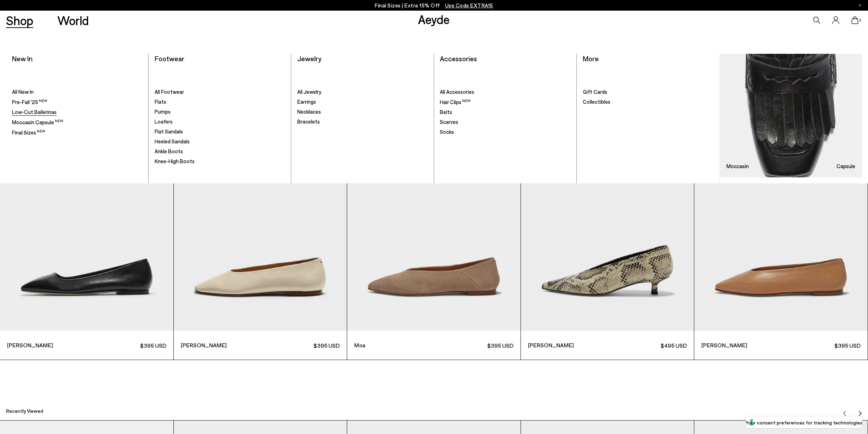  Describe the element at coordinates (608, 215) in the screenshot. I see `img: Clara Pointed-Toe Pumps` at that location.